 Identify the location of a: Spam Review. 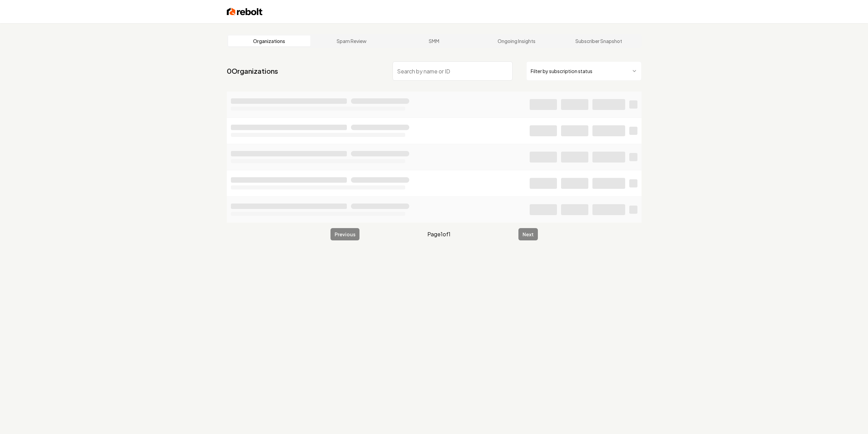
(351, 41).